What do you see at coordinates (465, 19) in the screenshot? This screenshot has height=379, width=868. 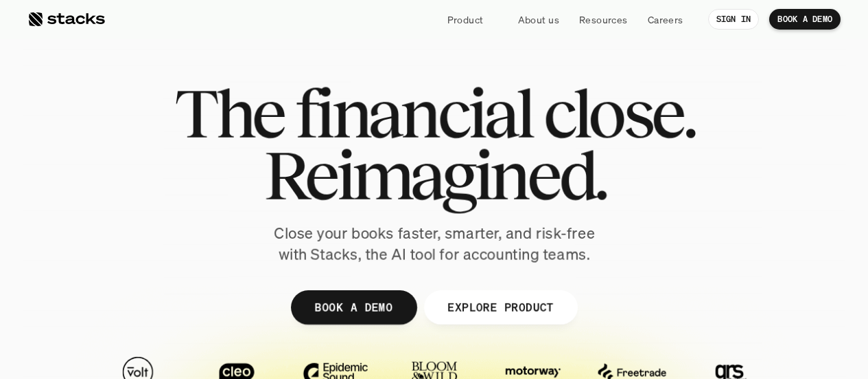 I see `p: Product` at bounding box center [465, 19].